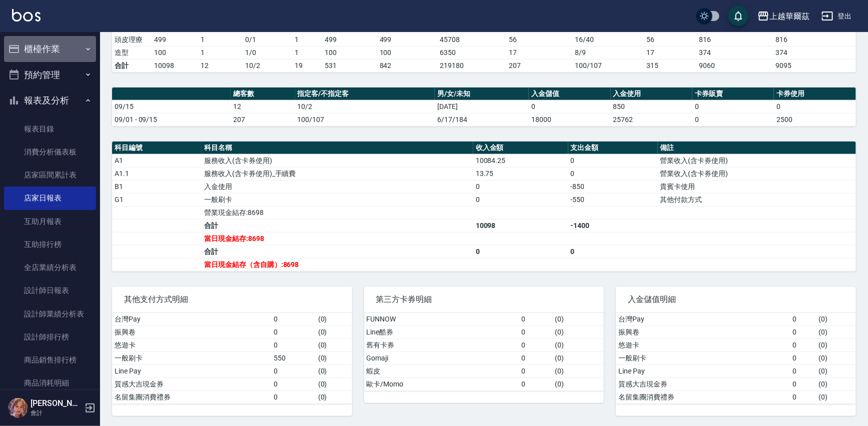  Describe the element at coordinates (539, 53) in the screenshot. I see `td: 17` at that location.